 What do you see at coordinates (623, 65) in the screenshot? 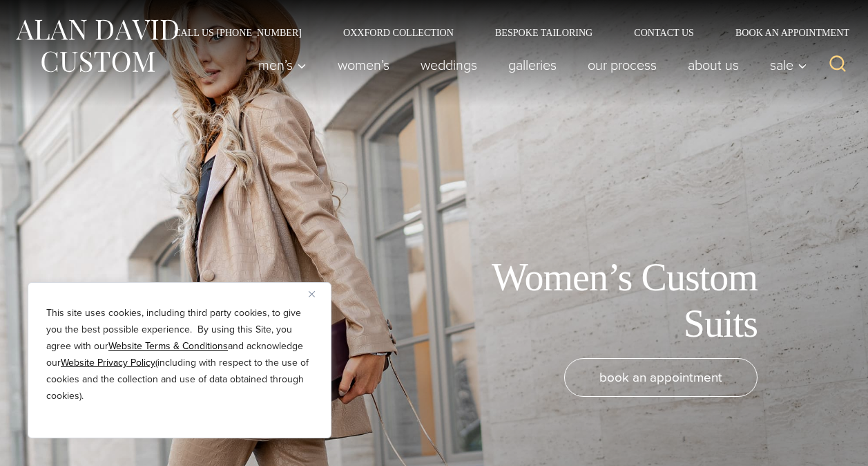
I see `a: Our Process` at bounding box center [623, 65].